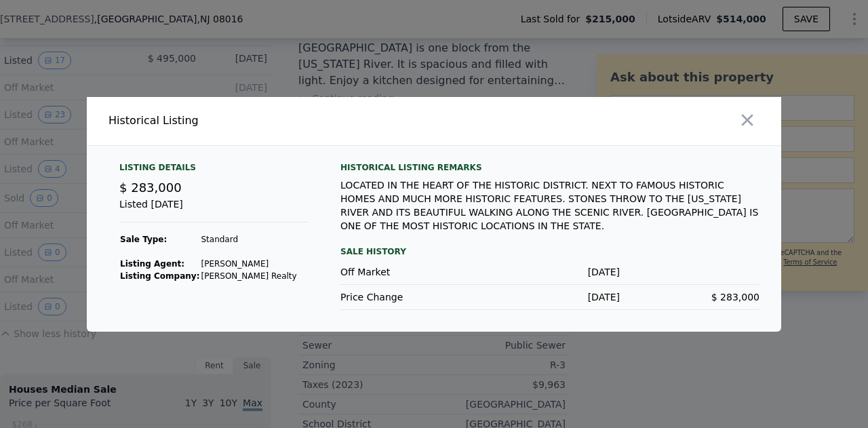  What do you see at coordinates (269, 121) in the screenshot?
I see `div: Historical Listing` at bounding box center [269, 121].